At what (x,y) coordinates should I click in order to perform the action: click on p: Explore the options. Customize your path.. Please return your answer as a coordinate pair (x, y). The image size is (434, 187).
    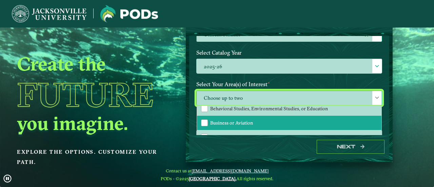
    Looking at the image, I should click on (93, 157).